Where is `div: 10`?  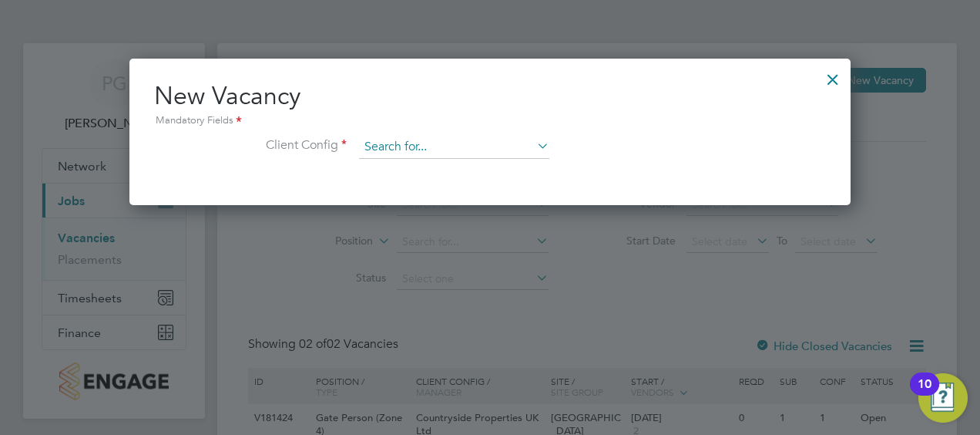 div: 10 is located at coordinates (924, 394).